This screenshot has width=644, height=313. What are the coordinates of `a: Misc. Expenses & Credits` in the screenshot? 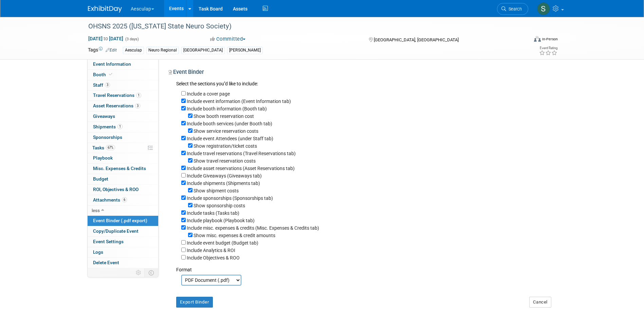 It's located at (123, 169).